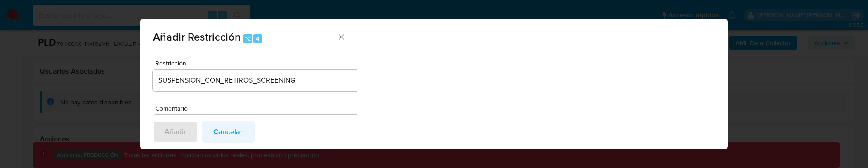 This screenshot has width=868, height=168. What do you see at coordinates (329, 80) in the screenshot?
I see `span: SUSPENSION_CON_RETIROS_SCREENING` at bounding box center [329, 80].